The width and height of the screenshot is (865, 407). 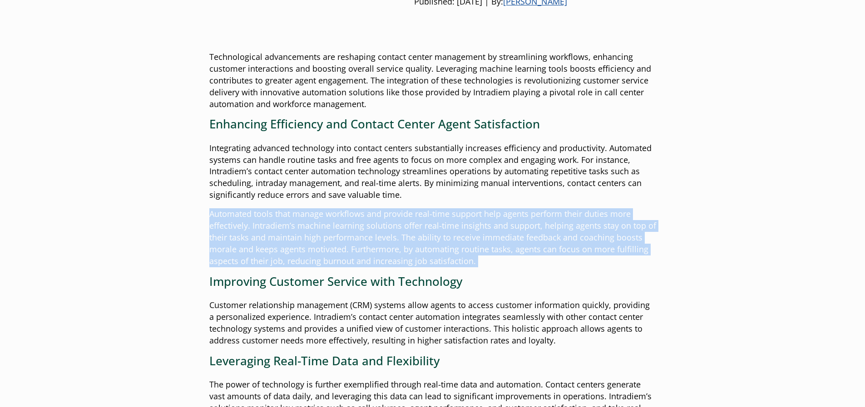 I want to click on h3: Enhancing Efficiency and Contact Center Agent Satisfaction, so click(x=433, y=124).